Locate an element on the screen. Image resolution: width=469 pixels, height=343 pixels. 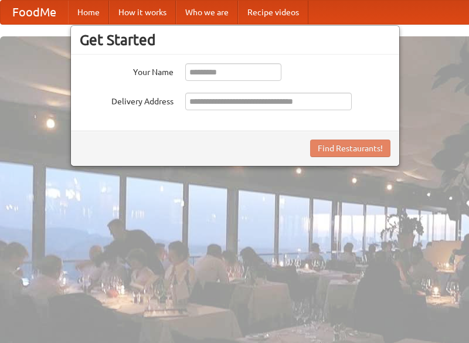
button: Find Restaurants! is located at coordinates (350, 148).